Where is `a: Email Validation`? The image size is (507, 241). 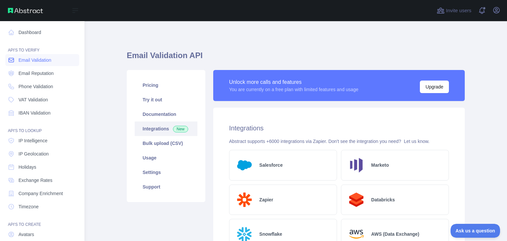 a: Email Validation is located at coordinates (42, 60).